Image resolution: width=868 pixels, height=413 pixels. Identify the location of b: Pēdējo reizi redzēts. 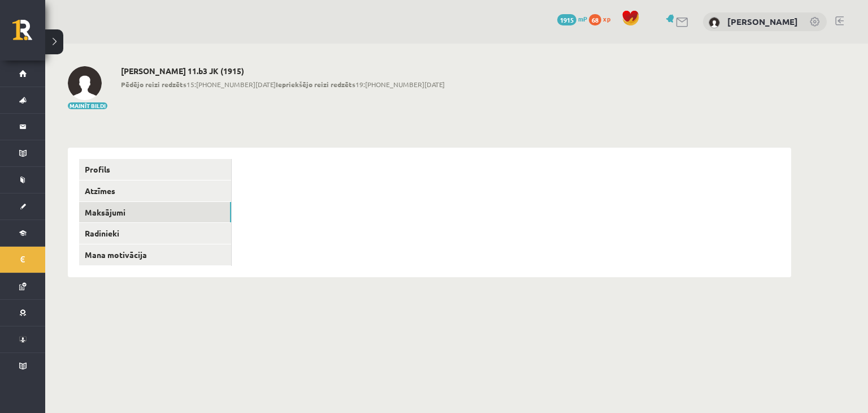
(153, 84).